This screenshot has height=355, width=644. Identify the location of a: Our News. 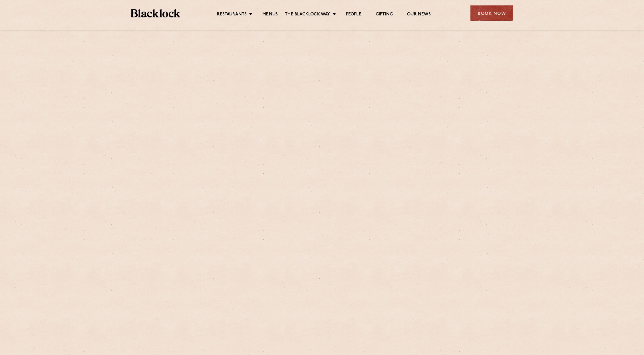
(419, 15).